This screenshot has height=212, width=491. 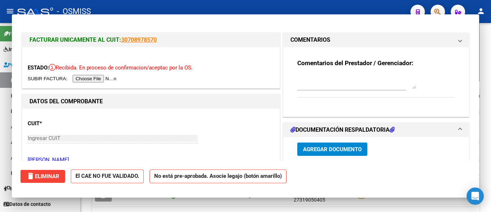 What do you see at coordinates (38, 68) in the screenshot?
I see `span: ESTADO:` at bounding box center [38, 68].